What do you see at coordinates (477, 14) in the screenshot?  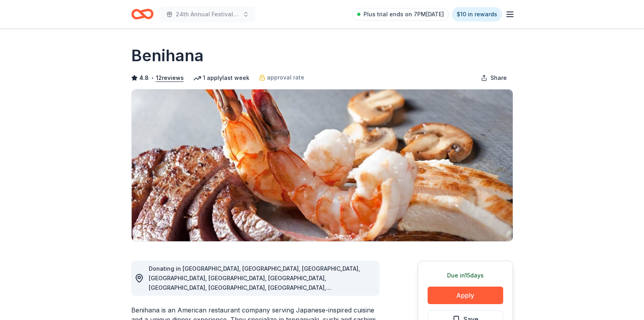 I see `a: $10 in rewards` at bounding box center [477, 14].